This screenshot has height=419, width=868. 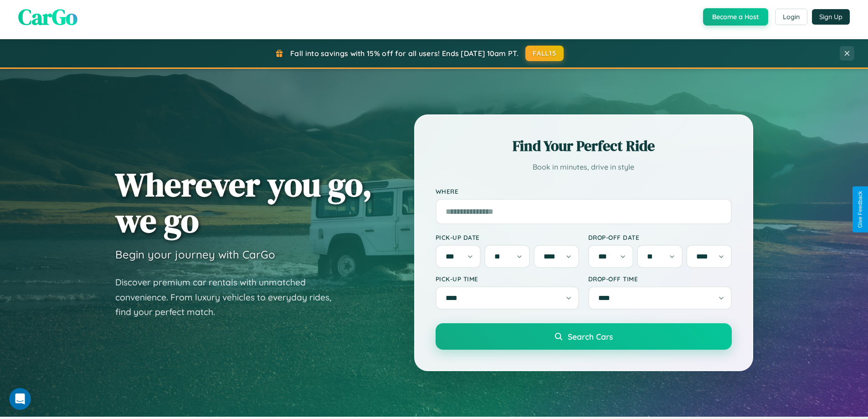 I want to click on button: Login, so click(x=791, y=17).